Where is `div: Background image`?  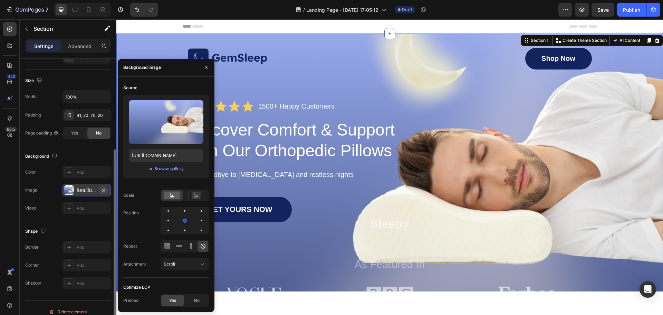
div: Background image is located at coordinates (142, 67).